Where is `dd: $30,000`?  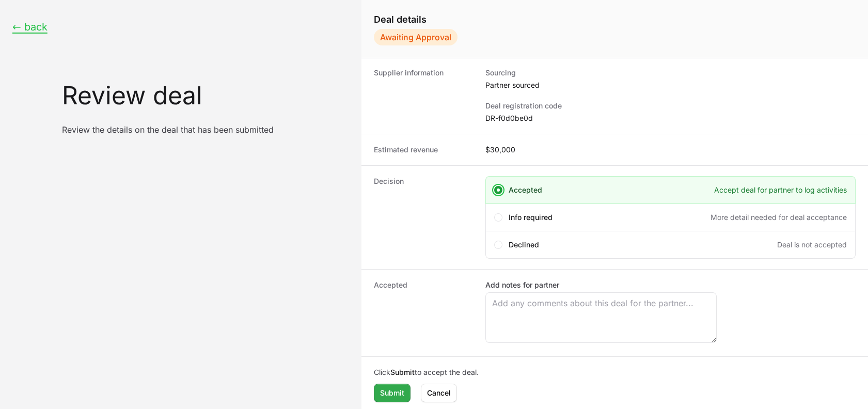 dd: $30,000 is located at coordinates (670, 150).